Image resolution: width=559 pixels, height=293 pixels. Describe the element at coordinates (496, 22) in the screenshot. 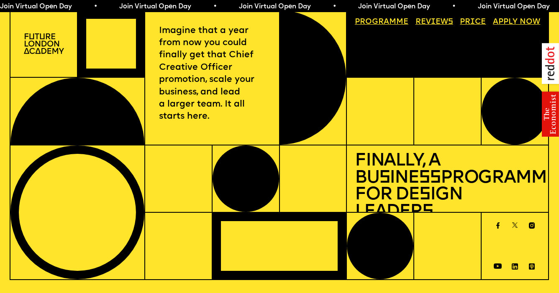

I see `span: A` at that location.